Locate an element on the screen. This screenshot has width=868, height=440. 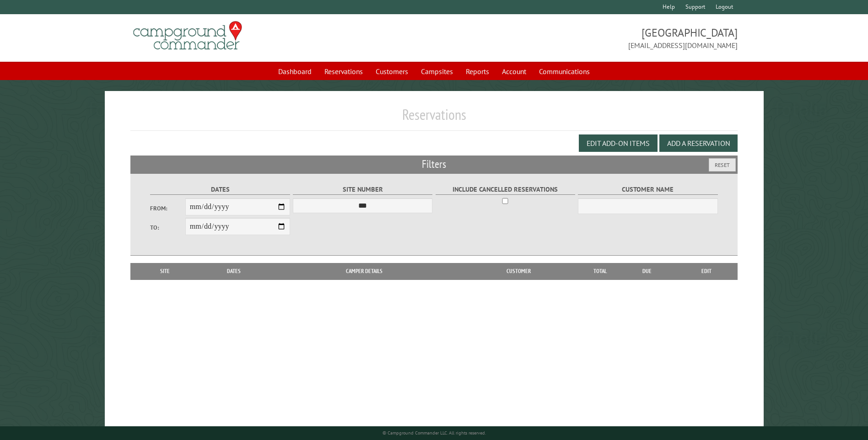
label: Dates is located at coordinates (219, 189).